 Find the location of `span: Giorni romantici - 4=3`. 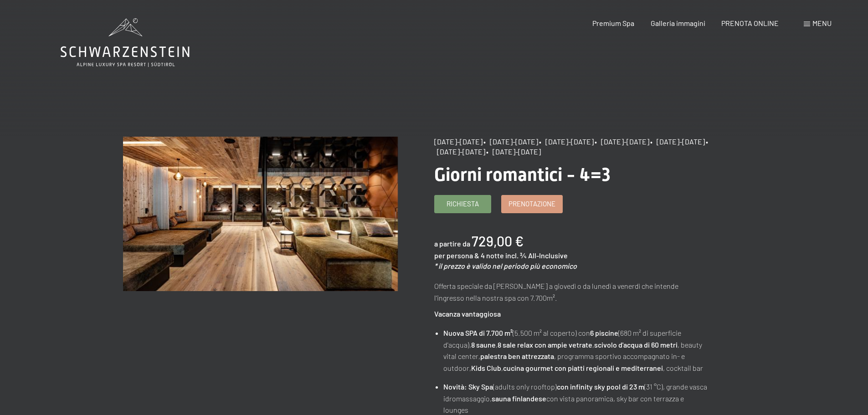

span: Giorni romantici - 4=3 is located at coordinates (522, 174).